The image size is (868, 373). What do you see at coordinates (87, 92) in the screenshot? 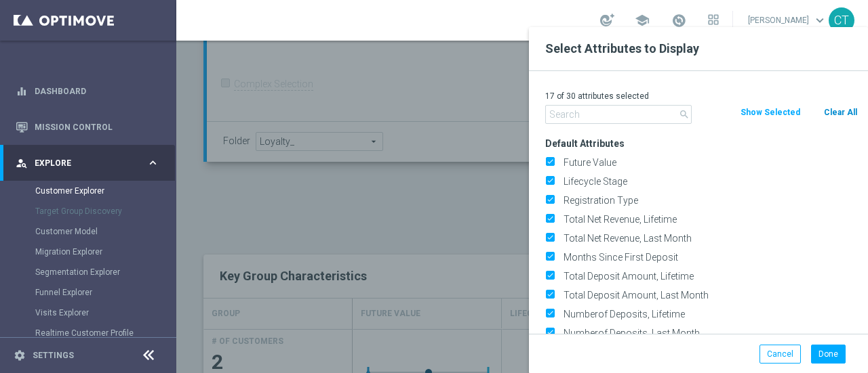
I see `div: equalizer Dashboard` at bounding box center [87, 92].